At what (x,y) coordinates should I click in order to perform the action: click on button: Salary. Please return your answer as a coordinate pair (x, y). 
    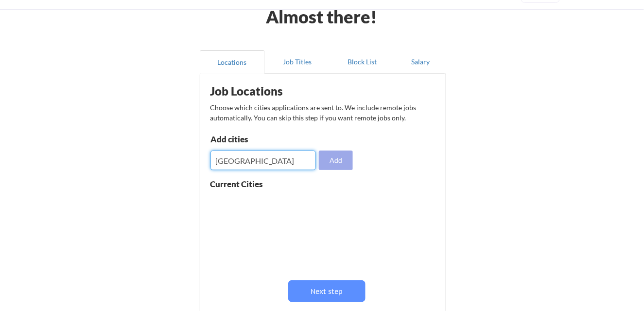
    Looking at the image, I should click on (420, 62).